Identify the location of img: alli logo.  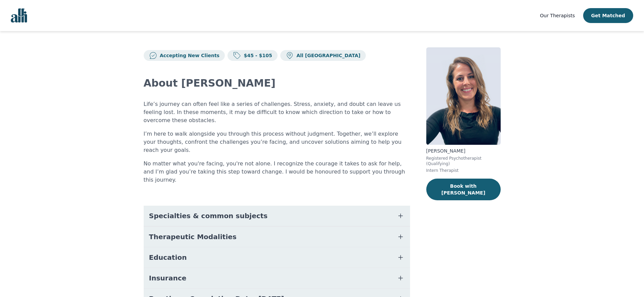
(19, 16).